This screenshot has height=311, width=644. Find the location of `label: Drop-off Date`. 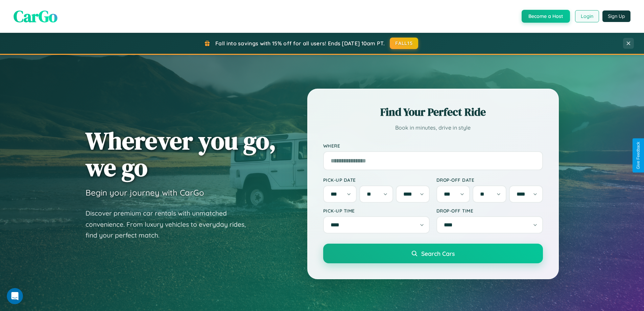

label: Drop-off Date is located at coordinates (490, 180).